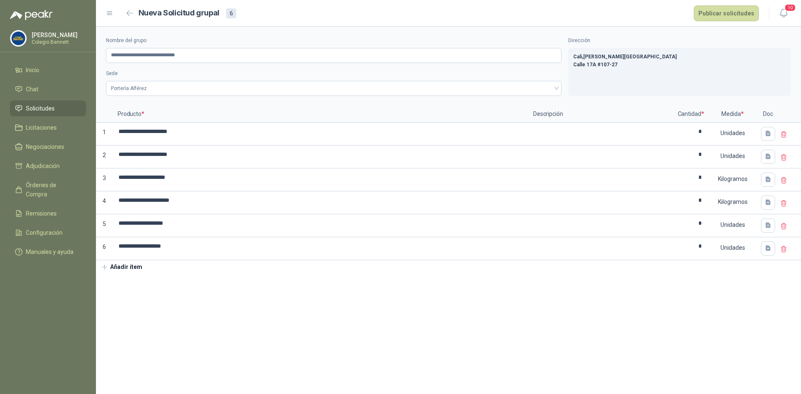  What do you see at coordinates (31, 15) in the screenshot?
I see `img: Logo peakr` at bounding box center [31, 15].